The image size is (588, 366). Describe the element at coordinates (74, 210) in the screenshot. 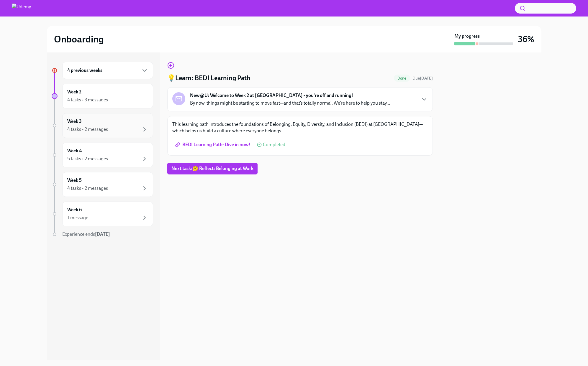

I see `h6: Week 6` at that location.